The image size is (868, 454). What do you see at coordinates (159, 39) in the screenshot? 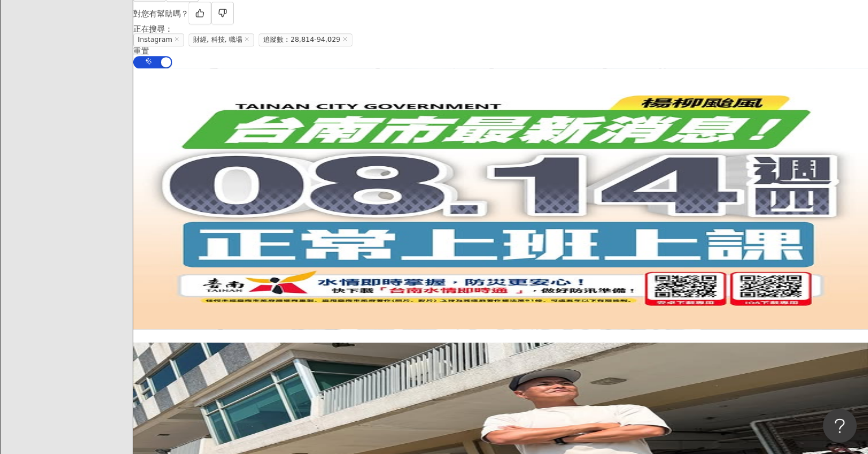
I see `span: Instagram` at bounding box center [159, 39].